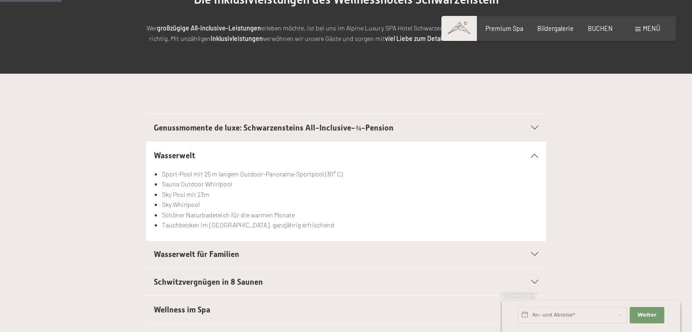 Image resolution: width=692 pixels, height=332 pixels. I want to click on span: Genussmomente de luxe: Schwarzensteins All-Inclusive-¾-Pension, so click(273, 128).